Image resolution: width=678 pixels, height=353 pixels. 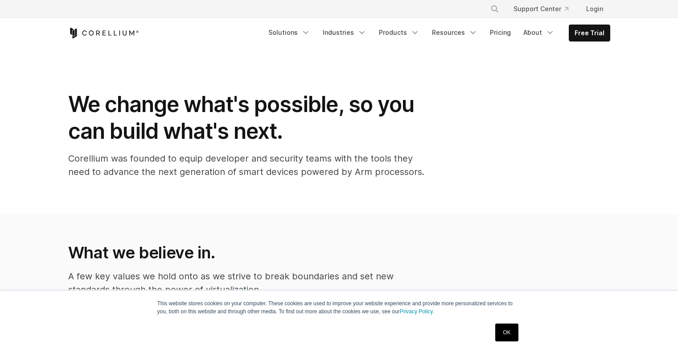 What do you see at coordinates (541, 9) in the screenshot?
I see `a: Support Center` at bounding box center [541, 9].